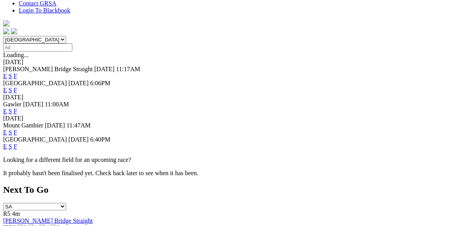 This screenshot has height=226, width=473. I want to click on span: 6:40PM, so click(100, 139).